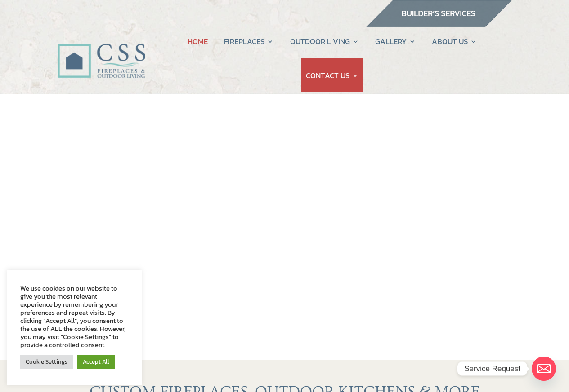 The image size is (569, 392). Describe the element at coordinates (197, 41) in the screenshot. I see `a: HOME` at that location.